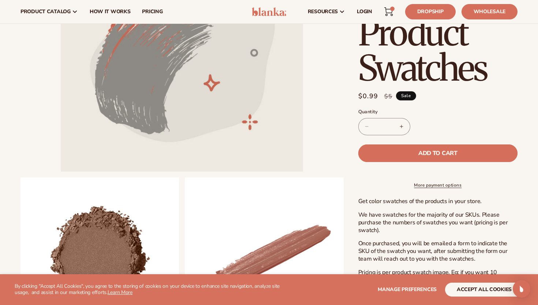 The width and height of the screenshot is (538, 305). I want to click on span: $0.99, so click(368, 96).